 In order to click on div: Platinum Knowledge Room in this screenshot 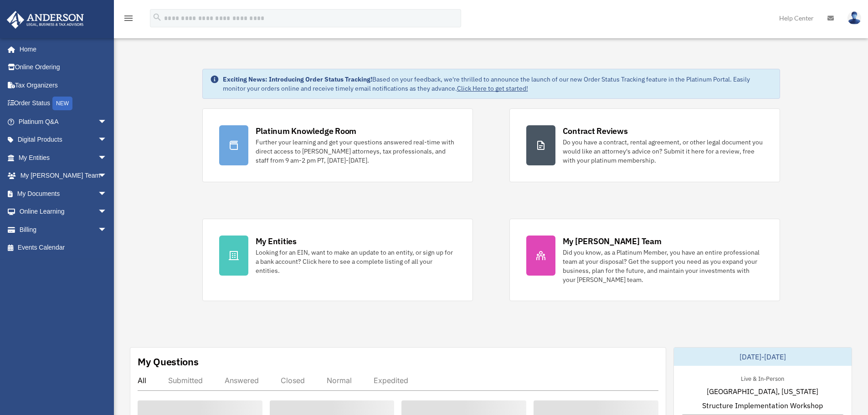, I will do `click(306, 131)`.